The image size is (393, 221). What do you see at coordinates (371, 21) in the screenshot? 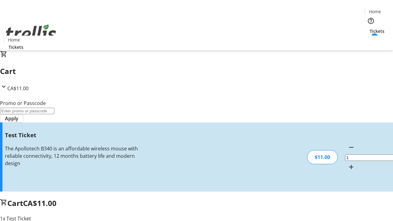
I see `button: Help` at bounding box center [371, 21].